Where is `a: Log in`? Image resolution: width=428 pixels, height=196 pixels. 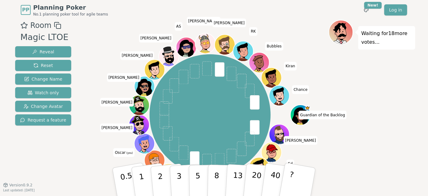
a: Log in is located at coordinates (395, 10).